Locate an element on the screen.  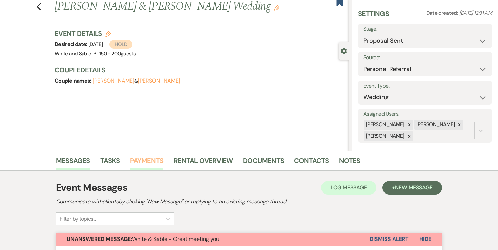
span: Desired date: is located at coordinates (71, 44).